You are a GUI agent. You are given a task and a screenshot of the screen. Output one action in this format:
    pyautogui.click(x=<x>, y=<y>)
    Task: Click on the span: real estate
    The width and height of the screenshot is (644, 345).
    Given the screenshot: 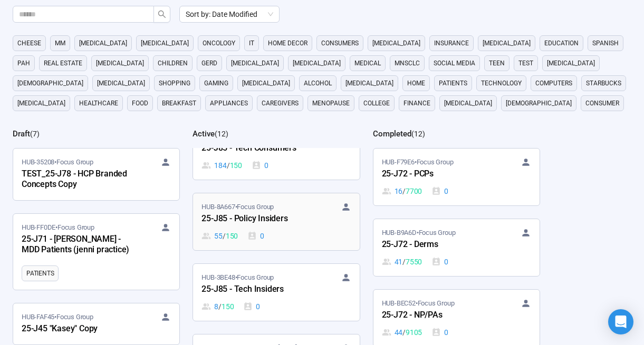 What is the action you would take?
    pyautogui.click(x=63, y=63)
    